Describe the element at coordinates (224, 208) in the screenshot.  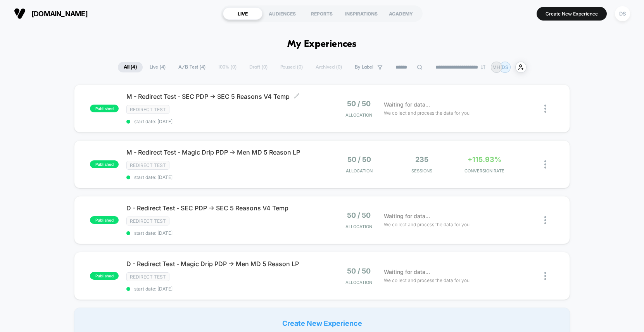
I see `span: D - Redirect Test - SEC PDP -> SEC 5 Reasons V4 Temp` at that location.